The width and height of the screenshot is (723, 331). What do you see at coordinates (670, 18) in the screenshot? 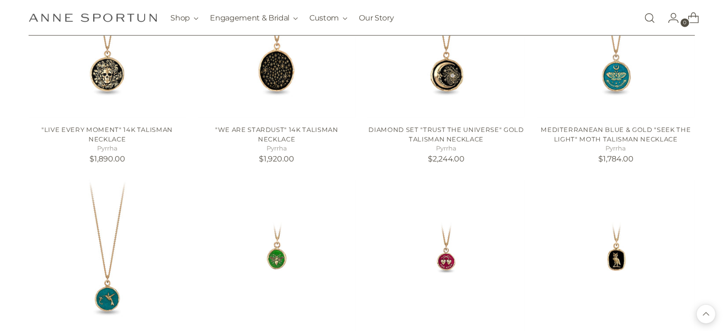
I see `a: Go to the account page` at bounding box center [670, 18].